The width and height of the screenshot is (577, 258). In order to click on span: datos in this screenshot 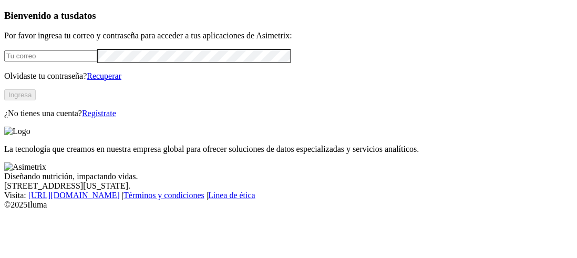, I will do `click(85, 15)`.